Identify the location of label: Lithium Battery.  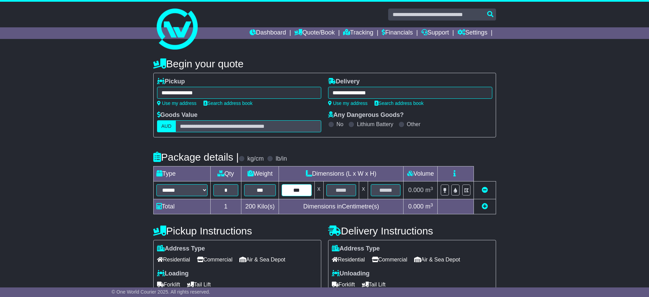
(375, 124).